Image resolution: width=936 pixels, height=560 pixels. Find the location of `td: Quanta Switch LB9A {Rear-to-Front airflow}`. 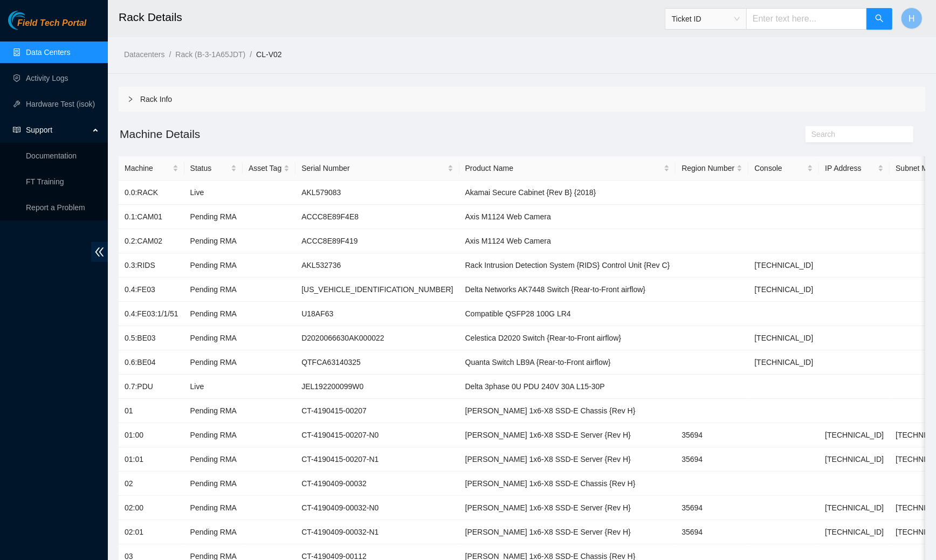

td: Quanta Switch LB9A {Rear-to-Front airflow} is located at coordinates (568, 362).